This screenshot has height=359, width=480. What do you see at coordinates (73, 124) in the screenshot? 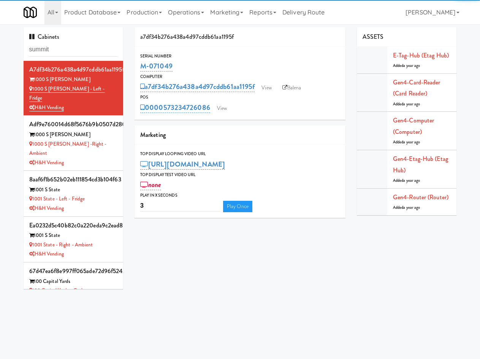
I see `div: adf9e760014d68f5676b9b0507d2809f` at bounding box center [73, 124].